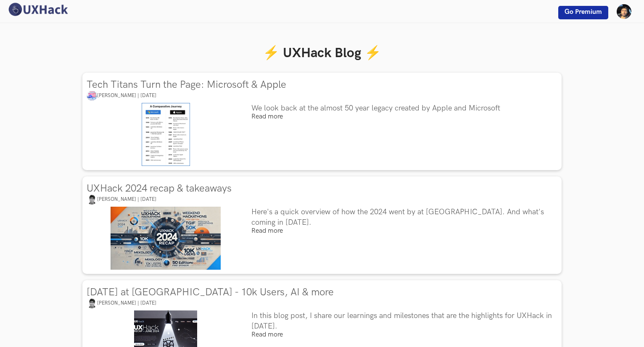  I want to click on strong: ⚡️ UXHack Blog ⚡️, so click(322, 53).